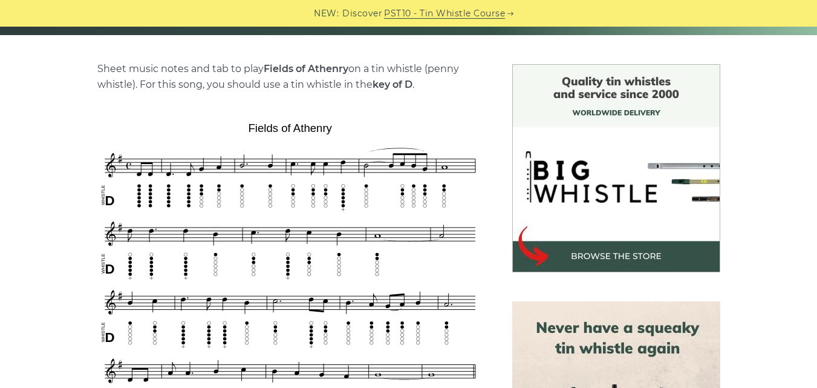 The image size is (817, 388). I want to click on a: PST10 - Tin Whistle Course, so click(445, 13).